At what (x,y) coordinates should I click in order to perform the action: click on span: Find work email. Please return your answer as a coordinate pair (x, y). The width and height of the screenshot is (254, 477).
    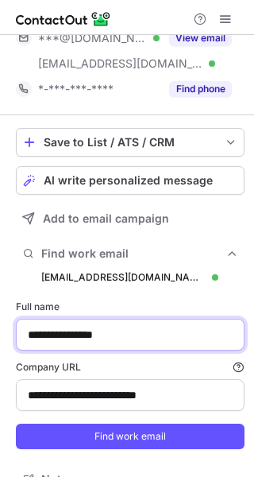
    Looking at the image, I should click on (133, 253).